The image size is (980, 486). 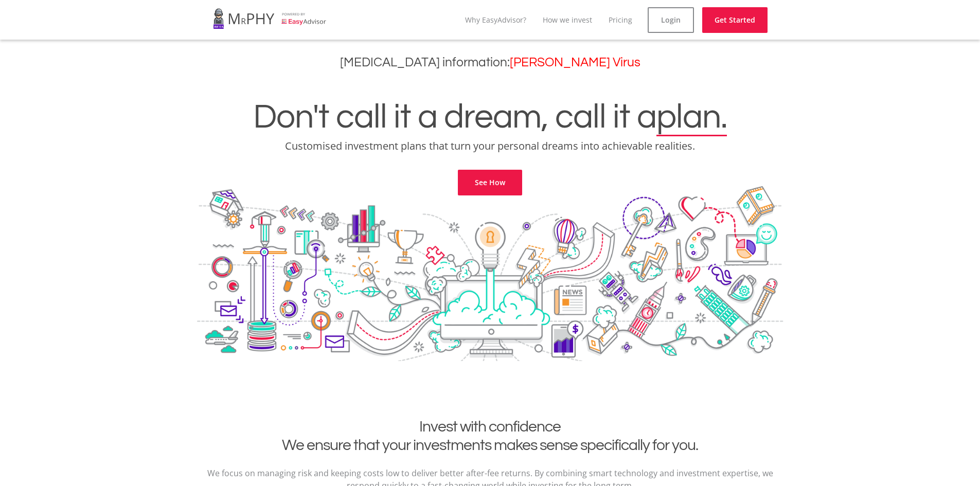 What do you see at coordinates (567, 20) in the screenshot?
I see `a: How we invest` at bounding box center [567, 20].